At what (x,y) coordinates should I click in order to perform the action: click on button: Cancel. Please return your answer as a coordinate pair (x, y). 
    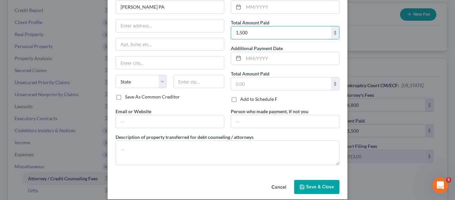
    Looking at the image, I should click on (279, 187).